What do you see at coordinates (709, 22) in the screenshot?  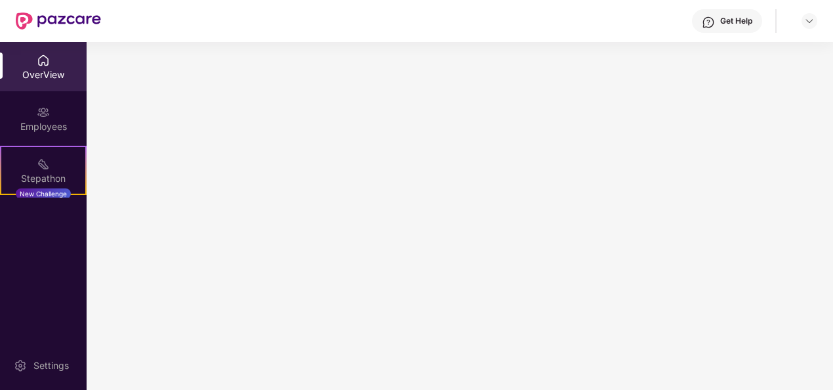 I see `img: svg+xml;base64,PHN2ZyBpZD0iSGVscC0zMngzMiIgeG1sbnM9Imh0dHA6Ly93d3cudzMub3JnLzIwMDAvc3ZnIiB3aWR0aD...` at bounding box center [709, 22].